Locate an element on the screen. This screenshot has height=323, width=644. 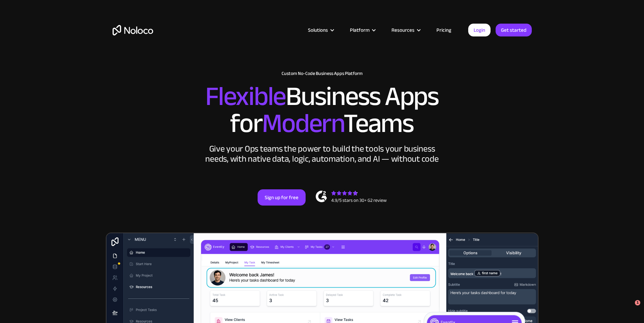
div: Give your Ops teams the power to build the tools your business needs, with native data, logic, au... is located at coordinates (322, 154).